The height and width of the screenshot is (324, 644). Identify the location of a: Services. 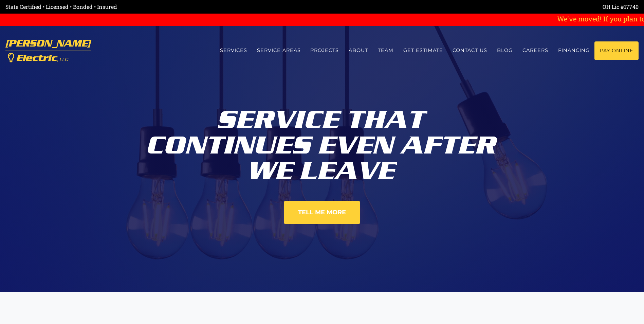
(233, 50).